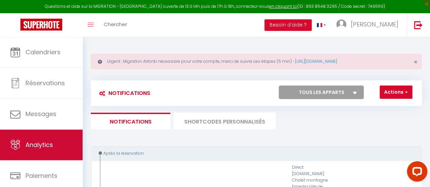  What do you see at coordinates (225, 121) in the screenshot?
I see `li: SHORTCODES PERSONNALISÉS` at bounding box center [225, 121].